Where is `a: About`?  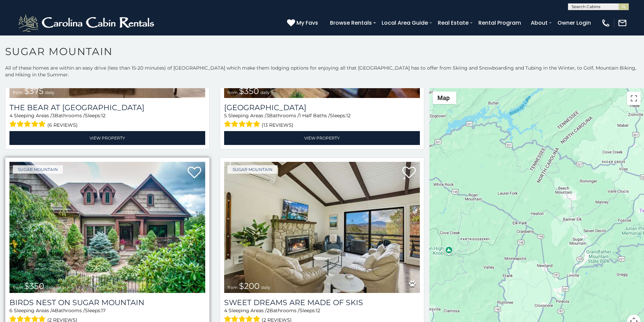
a: About is located at coordinates (539, 23).